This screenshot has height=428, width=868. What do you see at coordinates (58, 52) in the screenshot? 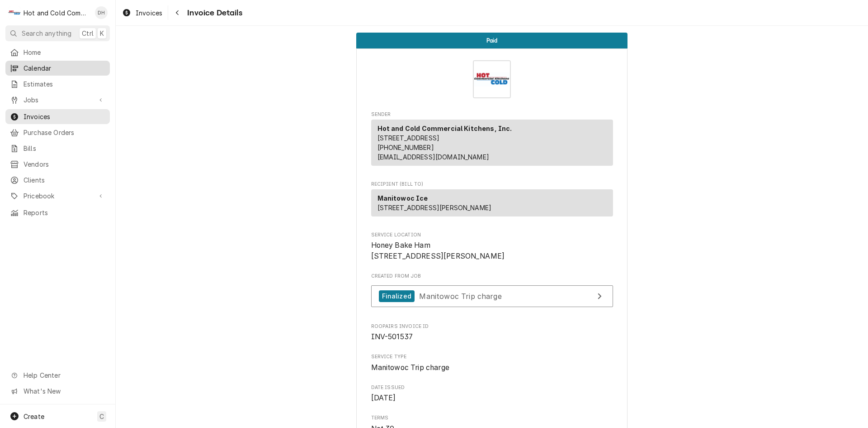
I see `a: Home` at bounding box center [58, 52].